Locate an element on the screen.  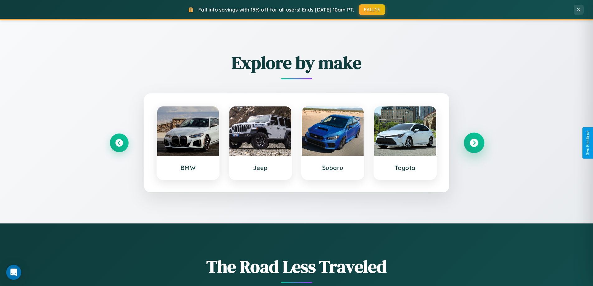
h3: Subaru is located at coordinates (333, 168).